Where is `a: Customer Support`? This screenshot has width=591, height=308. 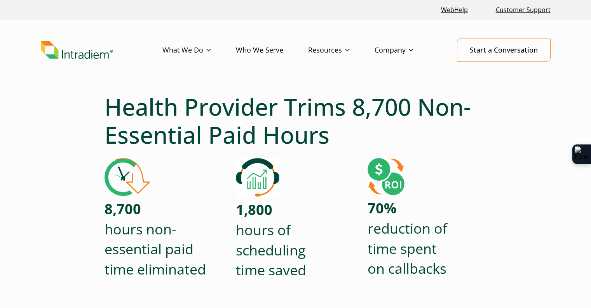 a: Customer Support is located at coordinates (523, 10).